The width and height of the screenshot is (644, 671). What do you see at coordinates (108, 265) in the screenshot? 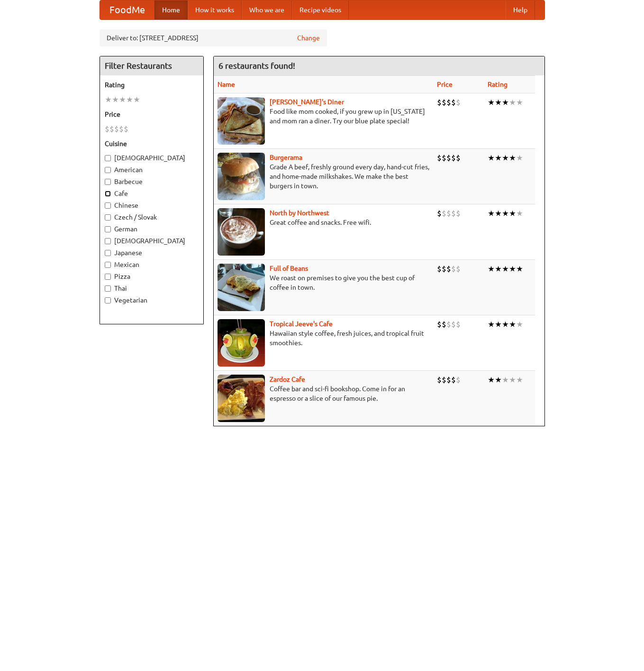
I see `input: Mexican` at bounding box center [108, 265].